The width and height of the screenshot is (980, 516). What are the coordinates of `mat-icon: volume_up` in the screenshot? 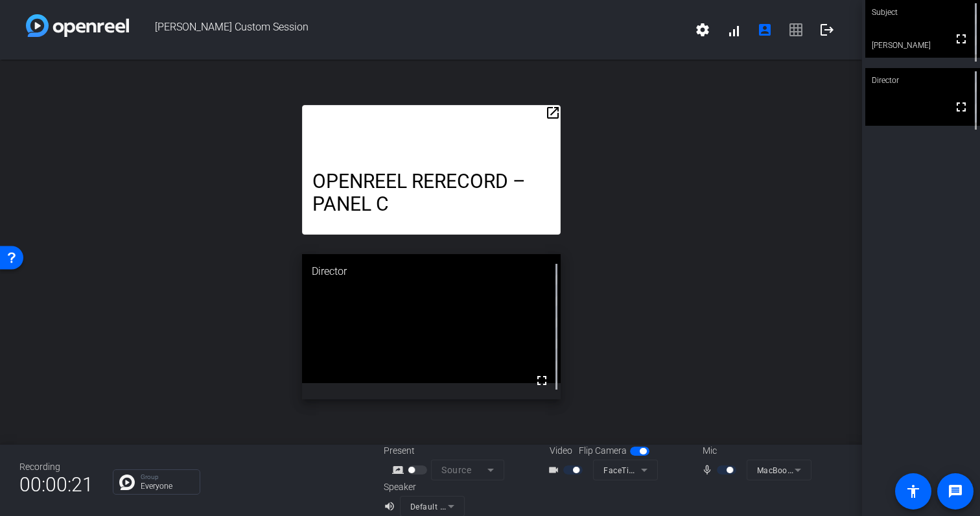 It's located at (392, 506).